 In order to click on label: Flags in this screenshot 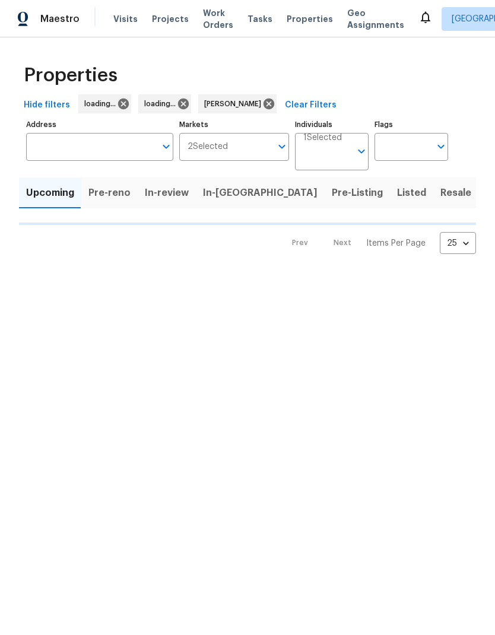, I will do `click(411, 125)`.